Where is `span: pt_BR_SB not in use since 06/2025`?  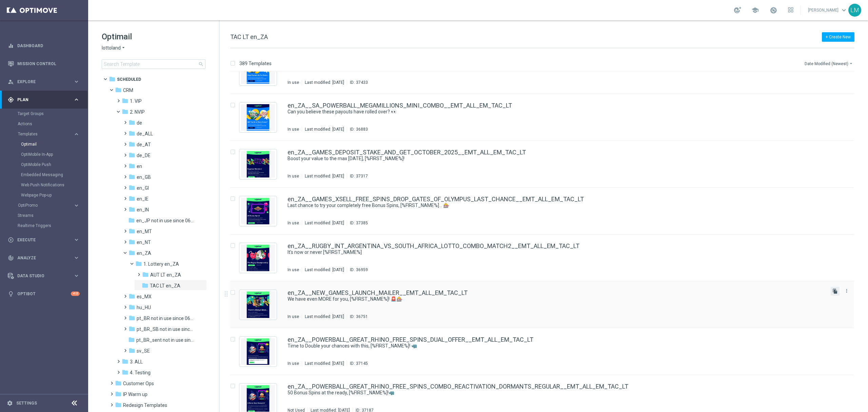
span: pt_BR_SB not in use since 06/2025 is located at coordinates (166, 329).